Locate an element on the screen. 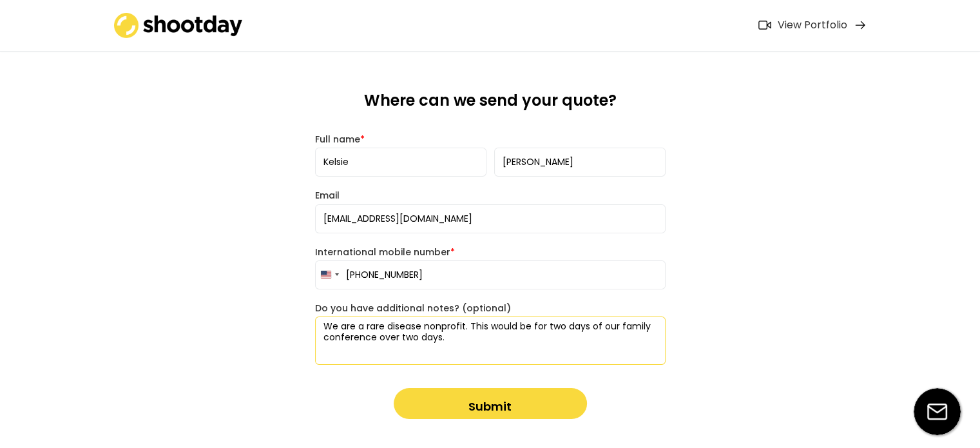  button: Submit is located at coordinates (490, 404).